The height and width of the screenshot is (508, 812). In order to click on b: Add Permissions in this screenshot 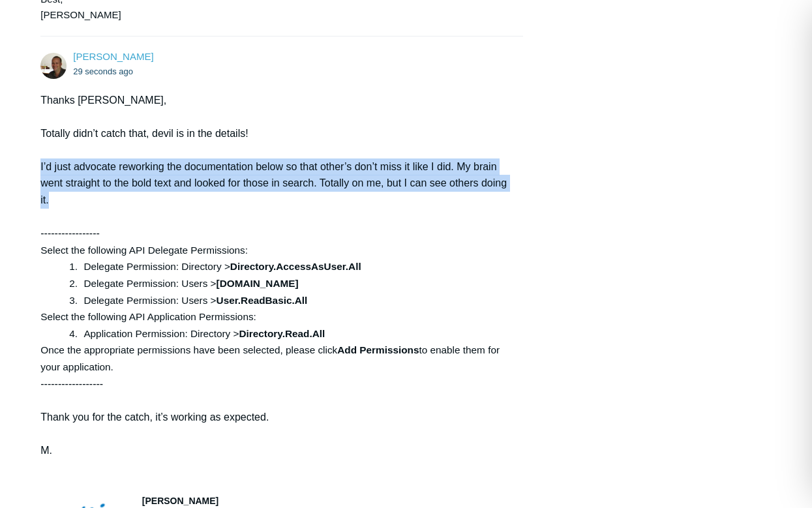, I will do `click(378, 350)`.